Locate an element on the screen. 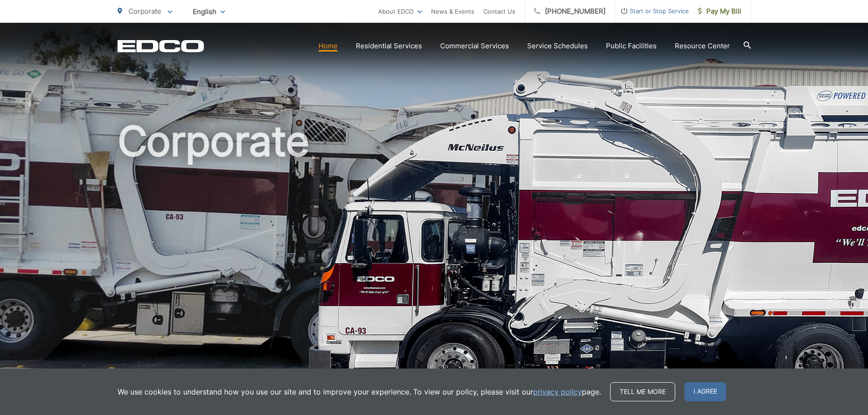 This screenshot has width=868, height=415. a: Contact Us is located at coordinates (500, 11).